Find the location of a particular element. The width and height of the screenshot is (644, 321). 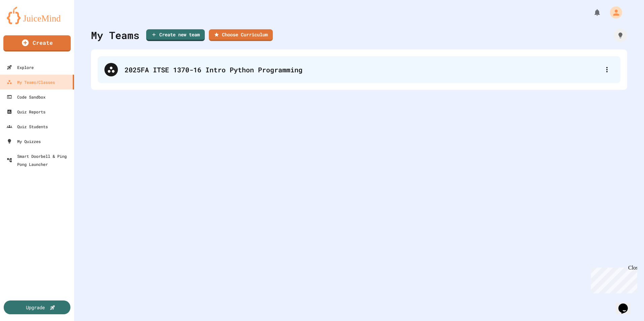

div: My Notifications is located at coordinates (592, 13).